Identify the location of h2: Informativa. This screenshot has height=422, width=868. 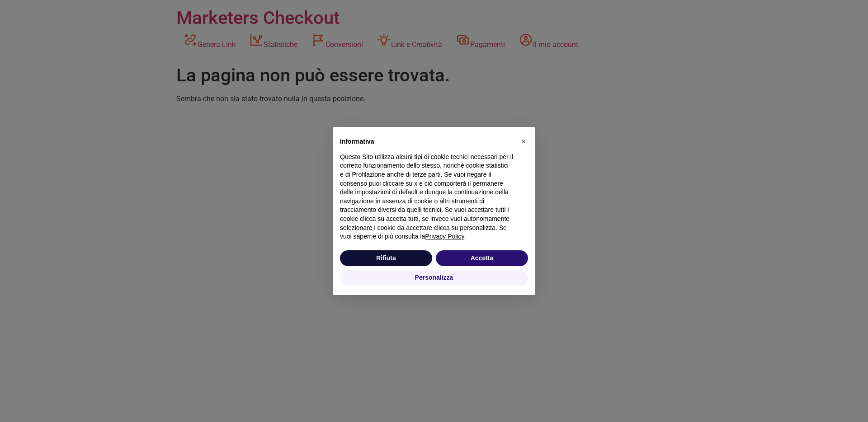
(427, 142).